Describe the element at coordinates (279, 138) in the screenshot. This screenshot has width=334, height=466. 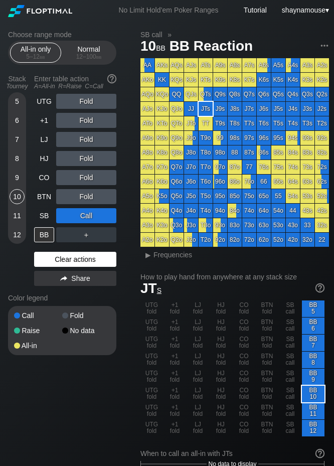
I see `div: 95s` at that location.